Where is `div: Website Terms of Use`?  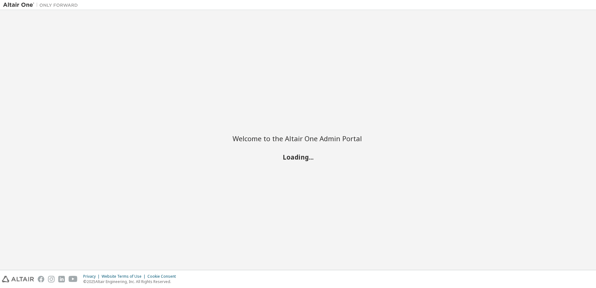 div: Website Terms of Use is located at coordinates (124, 276).